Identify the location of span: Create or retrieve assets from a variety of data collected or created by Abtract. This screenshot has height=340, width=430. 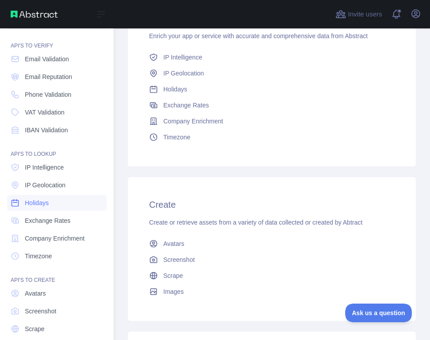
(255, 222).